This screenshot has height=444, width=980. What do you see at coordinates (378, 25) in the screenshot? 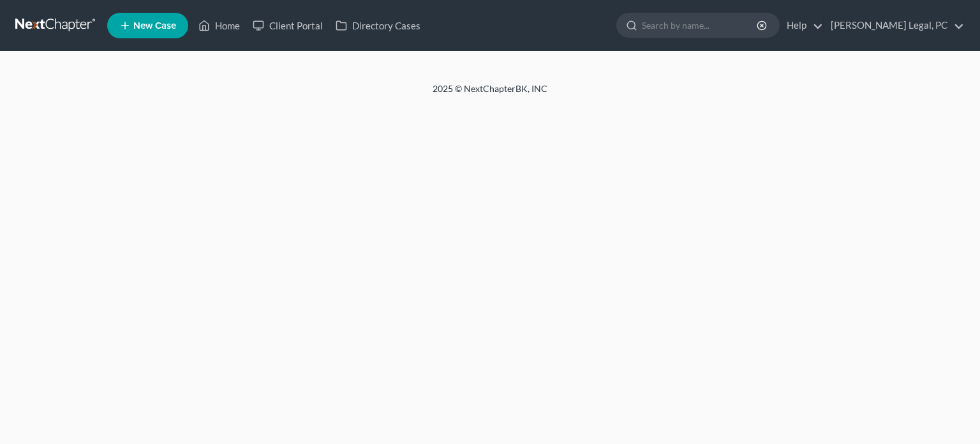
I see `a: Directory Cases` at bounding box center [378, 25].